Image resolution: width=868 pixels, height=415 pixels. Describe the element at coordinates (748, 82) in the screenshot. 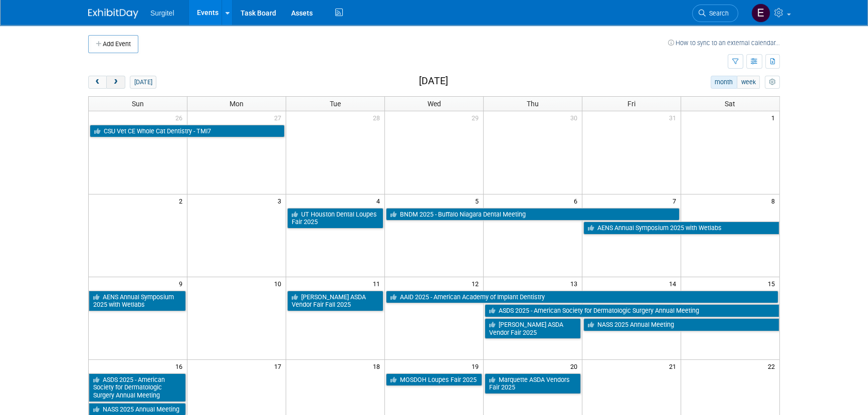

I see `button: week` at that location.